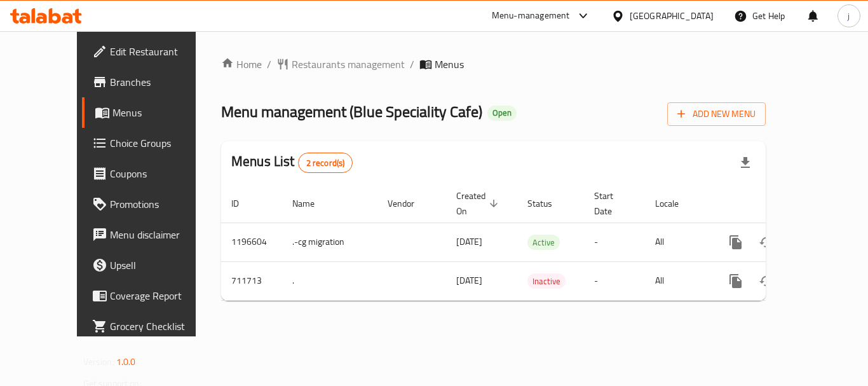 The width and height of the screenshot is (868, 386). I want to click on span: Promotions, so click(161, 204).